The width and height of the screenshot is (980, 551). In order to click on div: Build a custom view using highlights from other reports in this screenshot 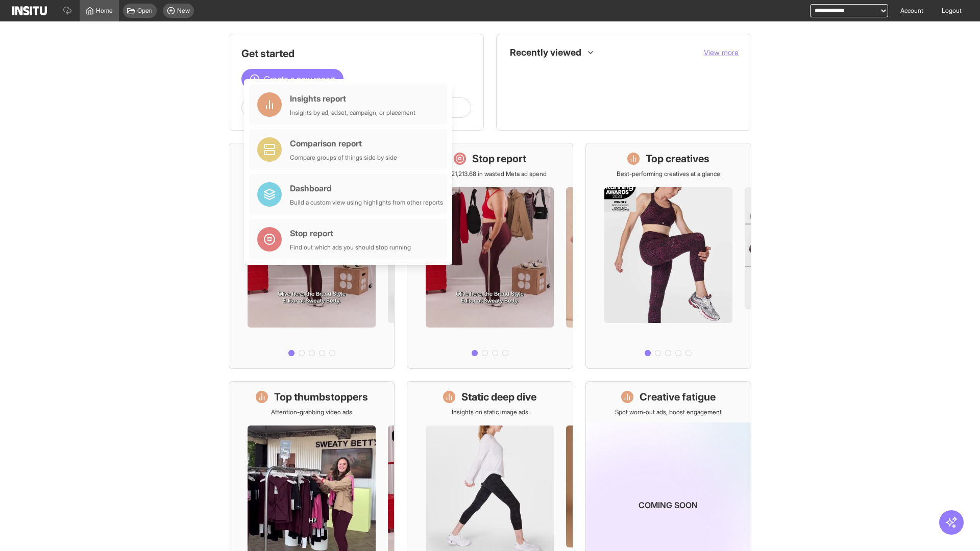, I will do `click(366, 203)`.